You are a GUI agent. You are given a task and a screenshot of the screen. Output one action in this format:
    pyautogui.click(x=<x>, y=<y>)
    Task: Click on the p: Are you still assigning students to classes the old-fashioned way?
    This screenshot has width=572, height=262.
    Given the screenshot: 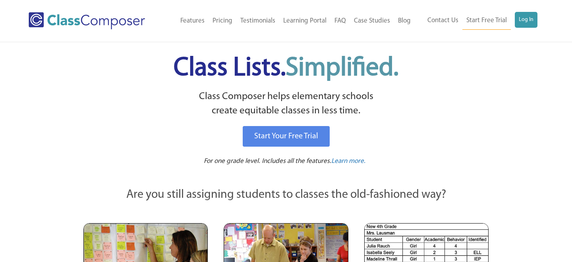 What is the action you would take?
    pyautogui.click(x=286, y=195)
    